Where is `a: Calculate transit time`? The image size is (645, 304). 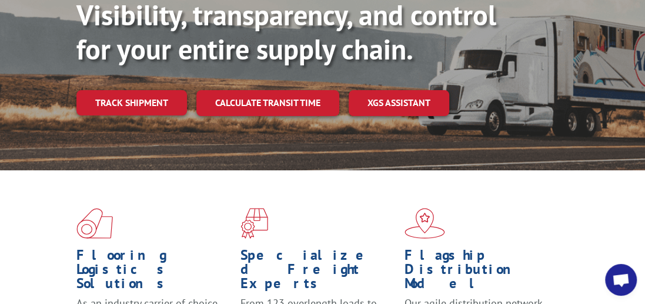
a: Calculate transit time is located at coordinates (268, 102).